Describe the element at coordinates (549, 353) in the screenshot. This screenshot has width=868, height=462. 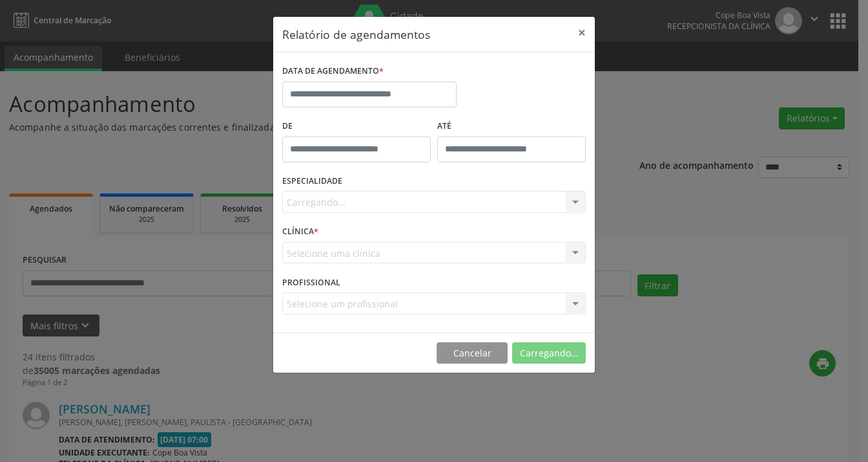
I see `button: Carregando...` at that location.